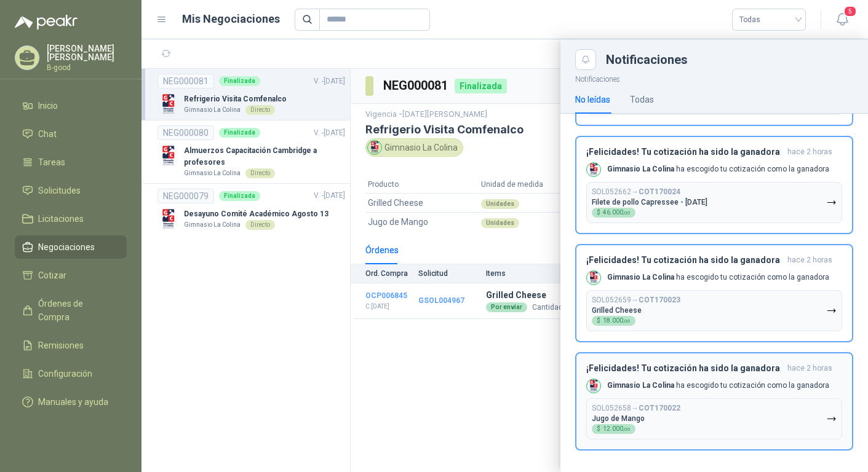 This screenshot has height=472, width=868. What do you see at coordinates (71, 162) in the screenshot?
I see `a: Tareas` at bounding box center [71, 162].